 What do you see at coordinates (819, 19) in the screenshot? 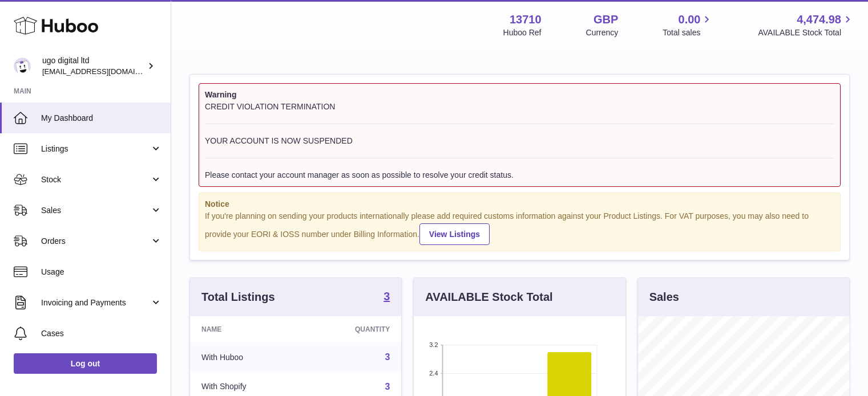
I see `span: 4,474.98` at bounding box center [819, 19].